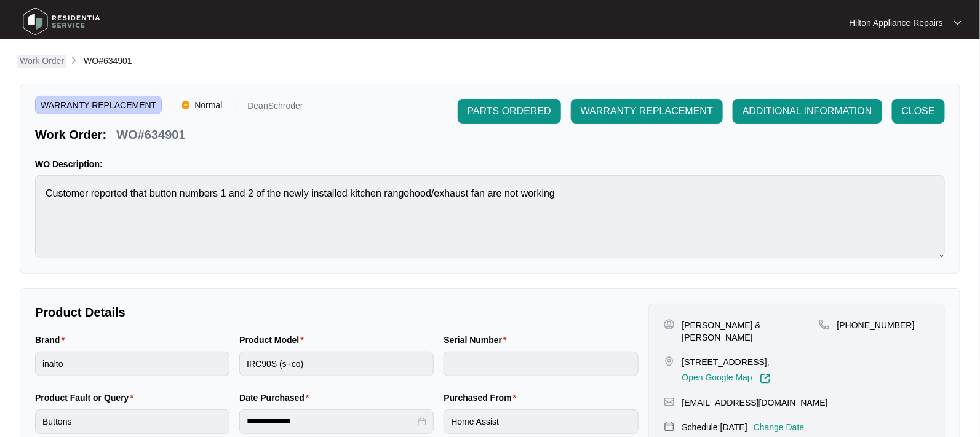 The image size is (980, 437). Describe the element at coordinates (919, 111) in the screenshot. I see `span: CLOSE` at that location.